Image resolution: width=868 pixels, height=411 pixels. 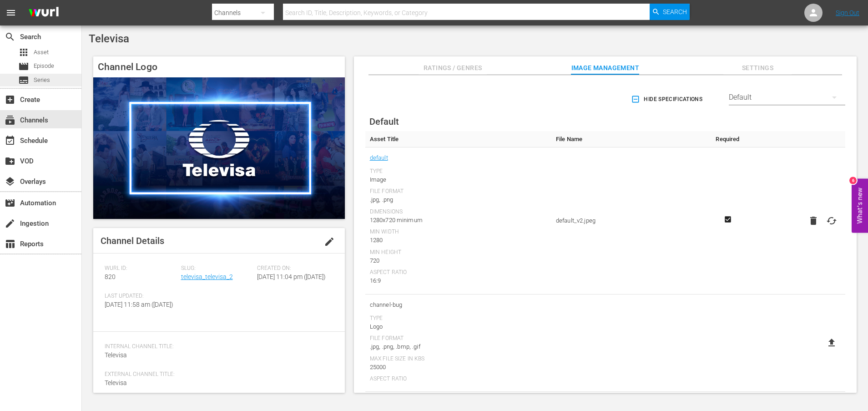 What do you see at coordinates (848, 13) in the screenshot?
I see `a: Sign Out` at bounding box center [848, 13].